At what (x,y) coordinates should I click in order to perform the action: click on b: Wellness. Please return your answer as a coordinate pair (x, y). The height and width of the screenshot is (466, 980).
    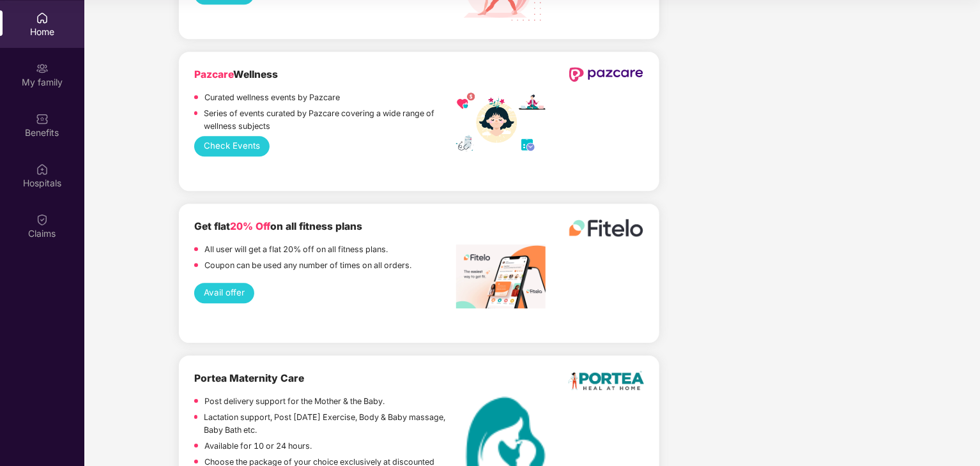
    Looking at the image, I should click on (235, 74).